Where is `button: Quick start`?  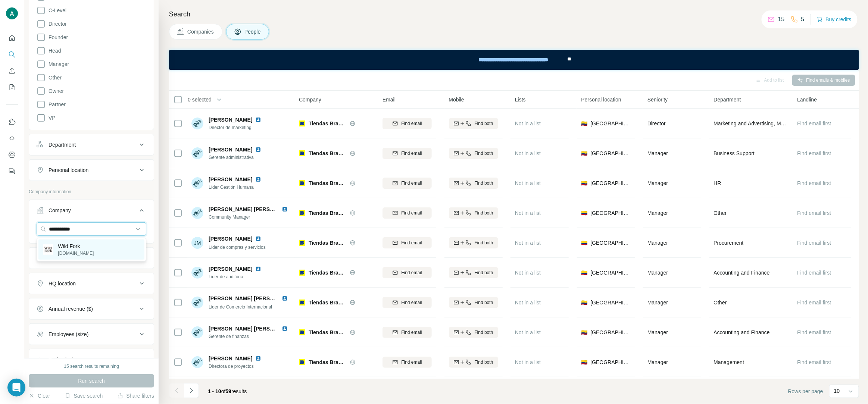
button: Quick start is located at coordinates (12, 38).